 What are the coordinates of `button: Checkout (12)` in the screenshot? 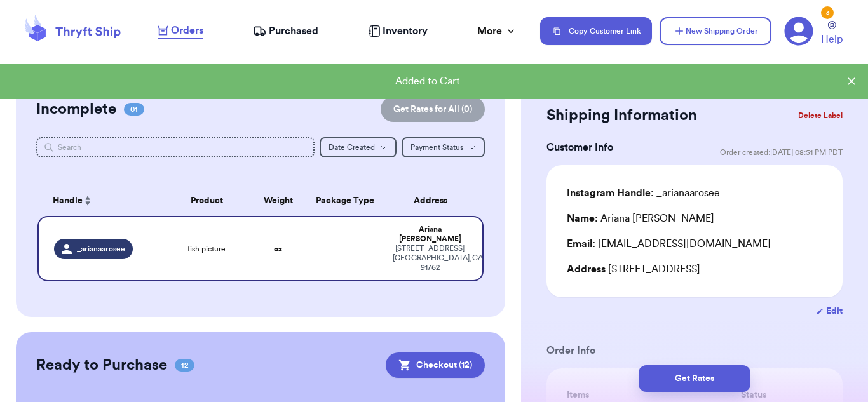 It's located at (435, 365).